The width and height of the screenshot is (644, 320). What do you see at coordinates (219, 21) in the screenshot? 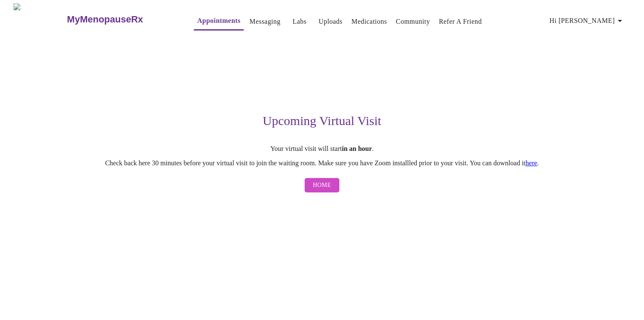
I see `button: Appointments` at bounding box center [219, 21].